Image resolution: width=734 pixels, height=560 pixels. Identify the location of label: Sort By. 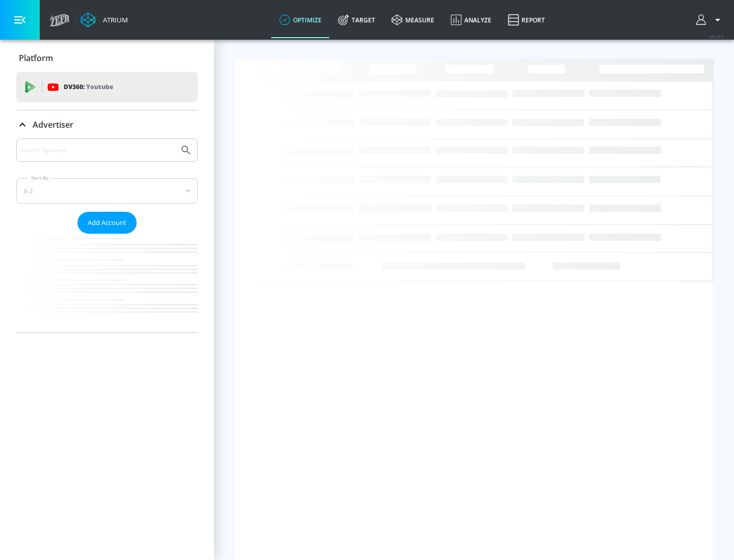
(39, 178).